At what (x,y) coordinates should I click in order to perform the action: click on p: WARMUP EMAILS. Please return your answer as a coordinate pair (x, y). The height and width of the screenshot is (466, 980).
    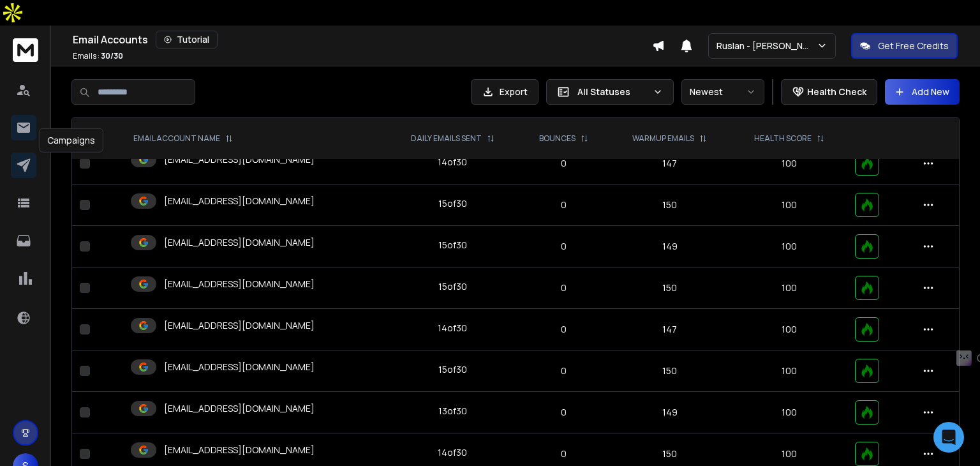
    Looking at the image, I should click on (662, 139).